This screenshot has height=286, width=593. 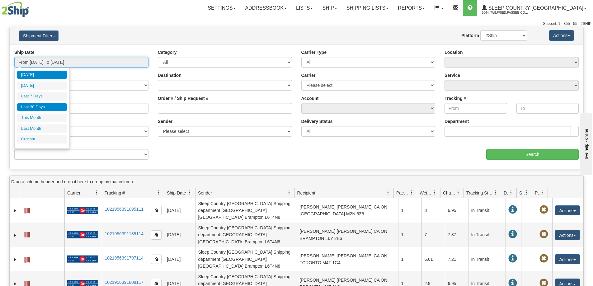 What do you see at coordinates (457, 122) in the screenshot?
I see `label: Department` at bounding box center [457, 122].